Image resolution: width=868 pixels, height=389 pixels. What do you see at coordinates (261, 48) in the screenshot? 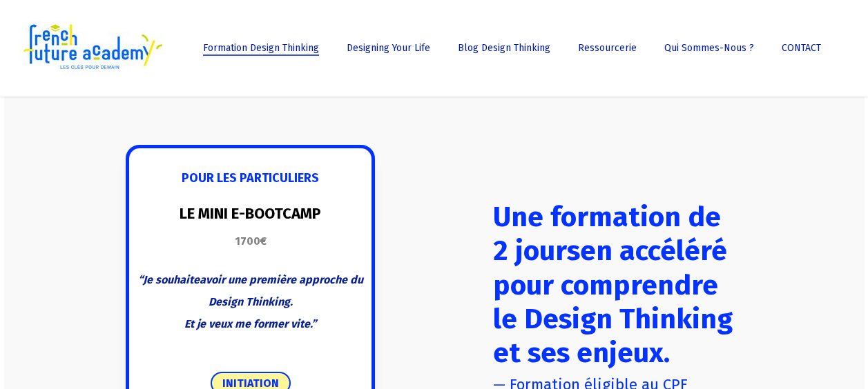
I see `span: Formation Design Thinking` at bounding box center [261, 48].